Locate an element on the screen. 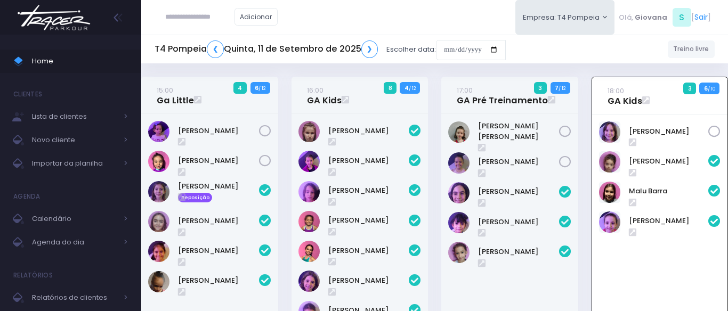 This screenshot has width=728, height=311. span: Importar da planilha is located at coordinates (75, 164).